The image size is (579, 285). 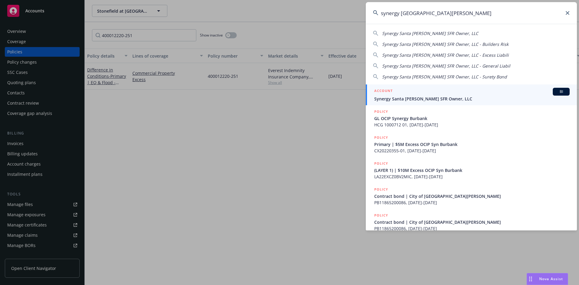 I want to click on span: BI, so click(x=561, y=92).